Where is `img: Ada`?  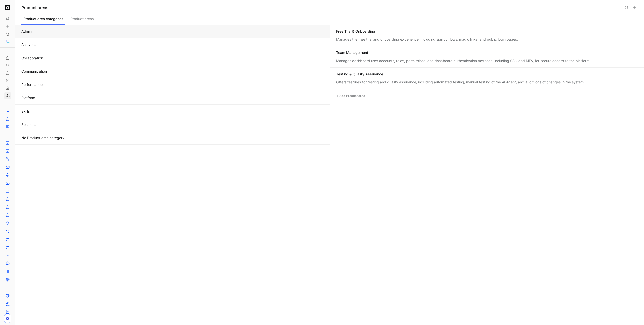 img: Ada is located at coordinates (8, 8).